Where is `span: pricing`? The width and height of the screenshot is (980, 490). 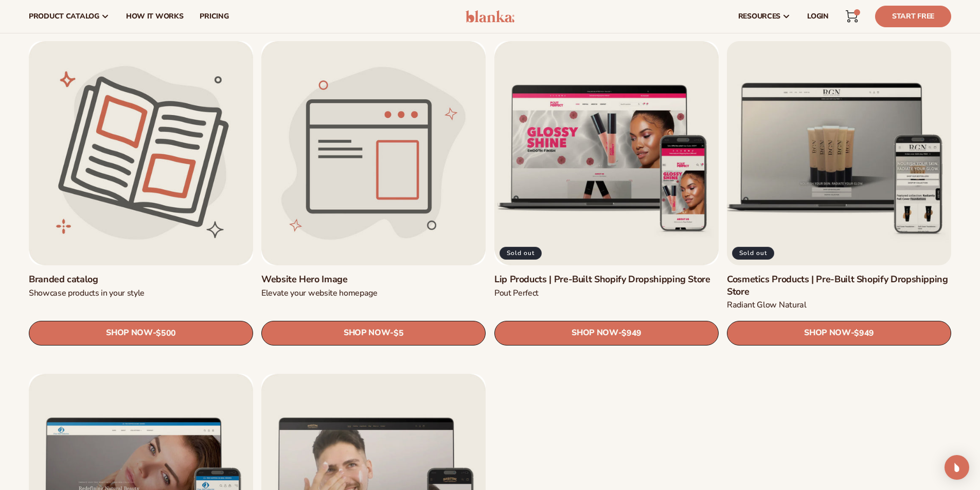 span: pricing is located at coordinates (214, 16).